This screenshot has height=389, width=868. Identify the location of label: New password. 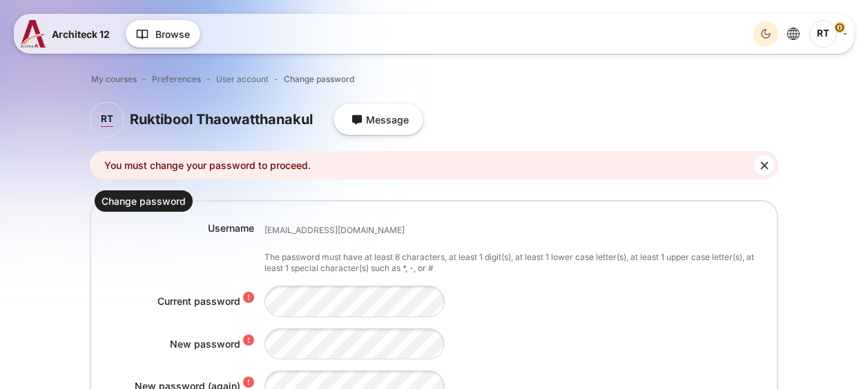
(205, 343).